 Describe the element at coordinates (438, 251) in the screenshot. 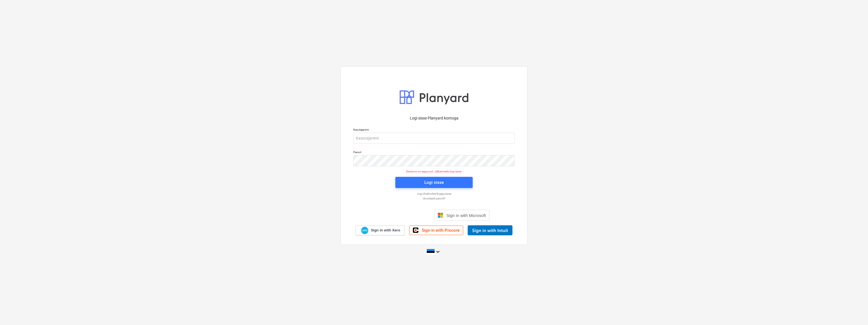

I see `i: keyboard_arrow_down` at that location.